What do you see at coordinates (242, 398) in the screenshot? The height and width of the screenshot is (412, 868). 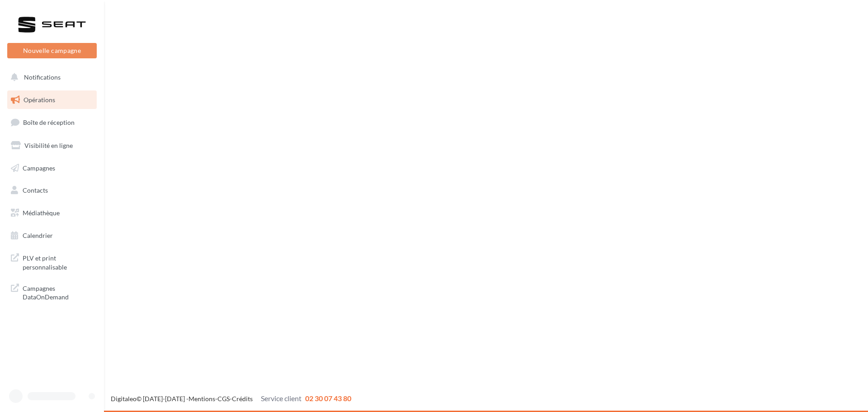 I see `a: Crédits` at bounding box center [242, 398].